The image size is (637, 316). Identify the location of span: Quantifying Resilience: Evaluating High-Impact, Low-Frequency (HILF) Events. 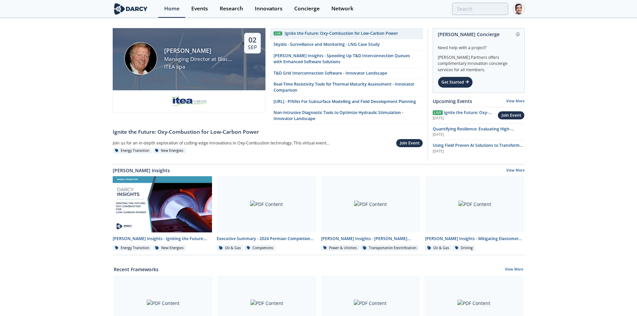
(473, 132).